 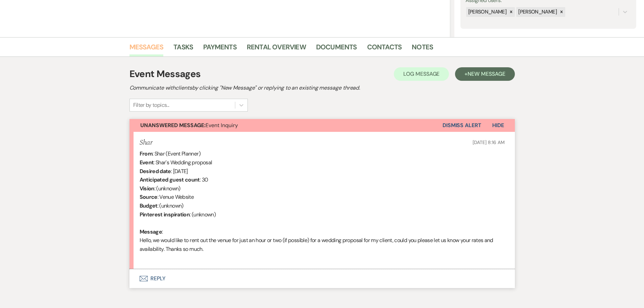 What do you see at coordinates (165, 215) in the screenshot?
I see `b: Pinterest inspiration` at bounding box center [165, 215].